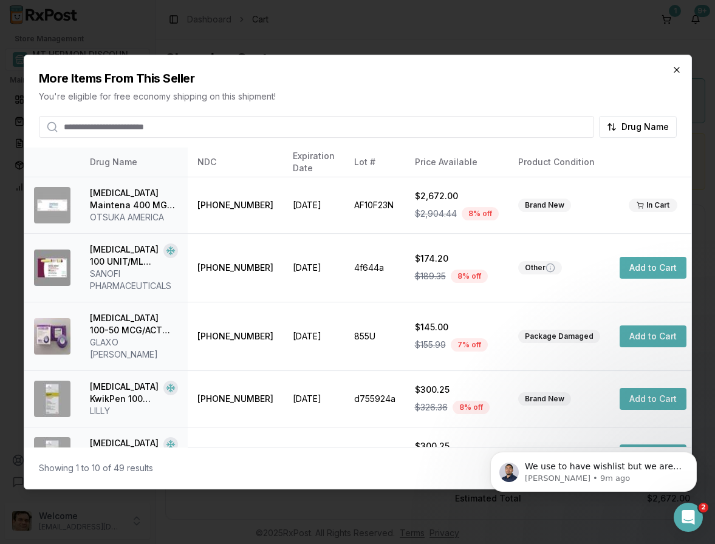  What do you see at coordinates (131, 52) in the screenshot?
I see `p: Message from Manuel, sent 9m ago` at bounding box center [131, 52].